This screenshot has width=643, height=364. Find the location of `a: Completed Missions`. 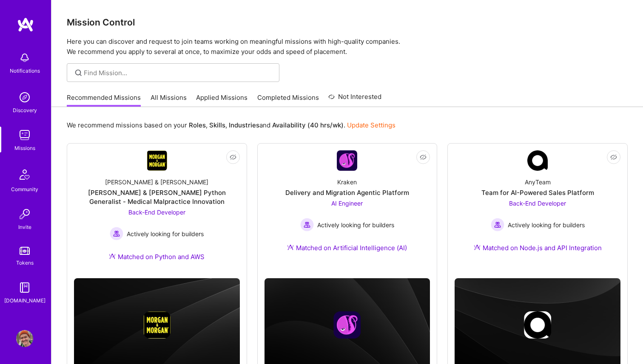

a: Completed Missions is located at coordinates (288, 100).